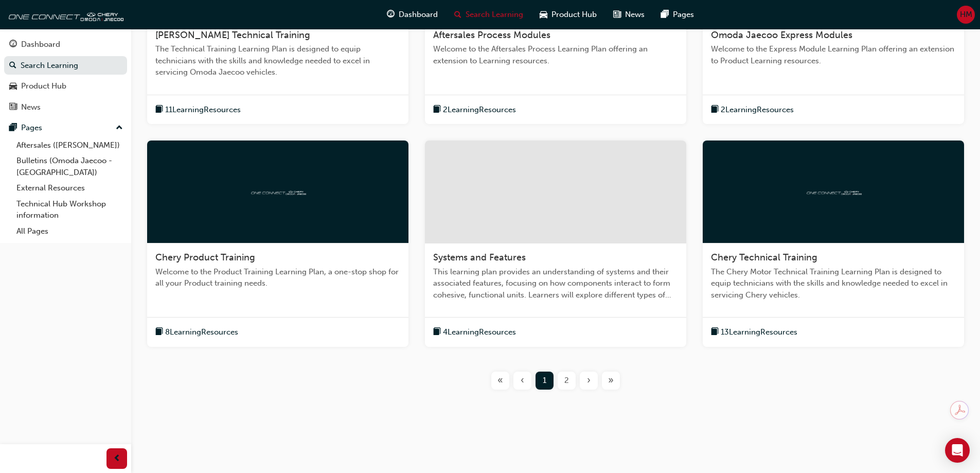 This screenshot has height=473, width=980. I want to click on span: Pages, so click(684, 14).